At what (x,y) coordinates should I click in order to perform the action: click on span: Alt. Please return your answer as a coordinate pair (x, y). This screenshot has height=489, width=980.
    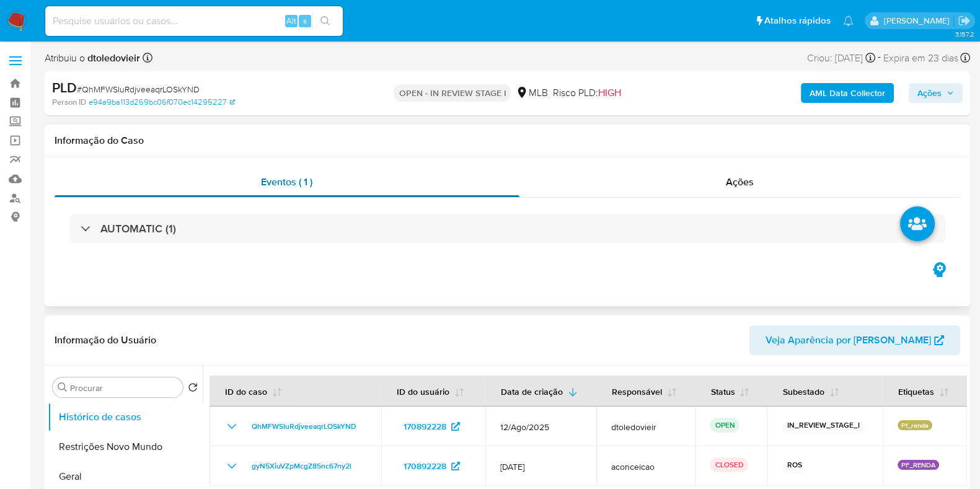
    Looking at the image, I should click on (291, 20).